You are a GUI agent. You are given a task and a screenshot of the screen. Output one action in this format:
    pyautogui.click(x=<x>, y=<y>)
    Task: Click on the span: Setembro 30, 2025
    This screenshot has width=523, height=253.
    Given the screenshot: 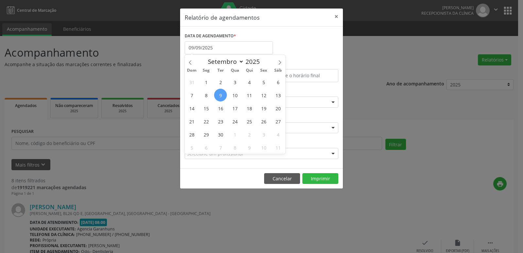 What is the action you would take?
    pyautogui.click(x=220, y=134)
    